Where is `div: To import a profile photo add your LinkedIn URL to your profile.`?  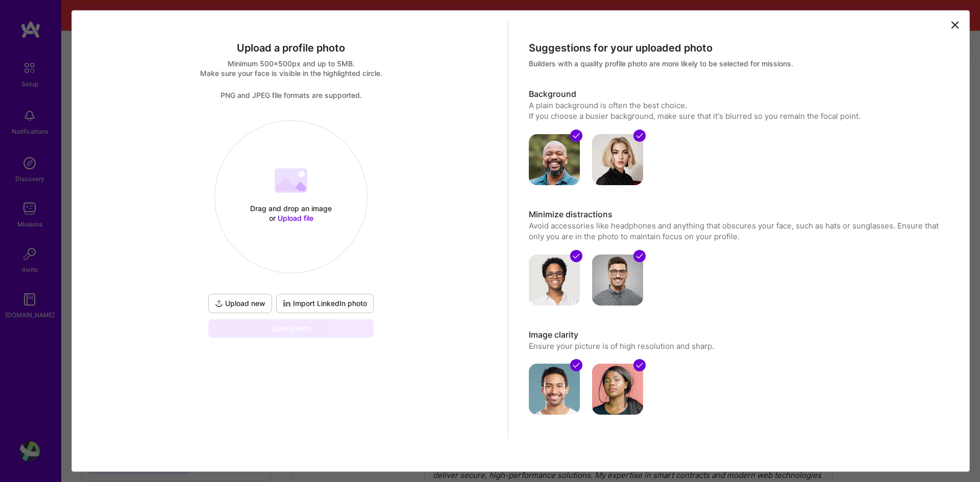 div: To import a profile photo add your LinkedIn URL to your profile. is located at coordinates (325, 304).